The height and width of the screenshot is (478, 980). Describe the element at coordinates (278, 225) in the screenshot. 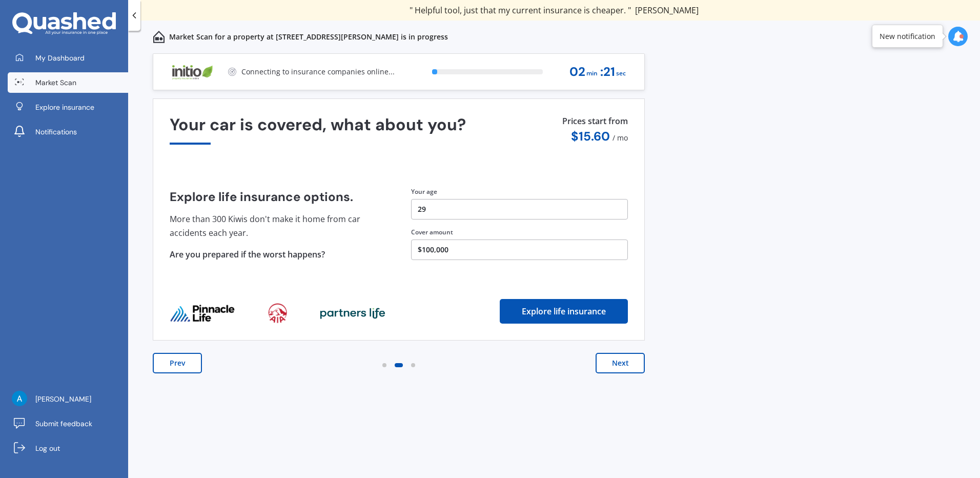

I see `p: More than 300 Kiwis don't make it home from car accidents each year.` at that location.